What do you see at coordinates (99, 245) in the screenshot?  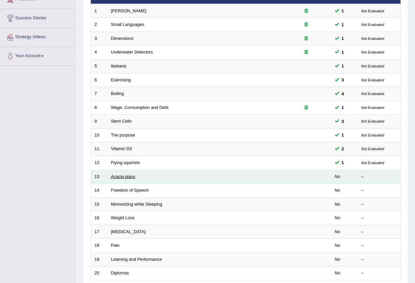 I see `td: 18` at bounding box center [99, 245].